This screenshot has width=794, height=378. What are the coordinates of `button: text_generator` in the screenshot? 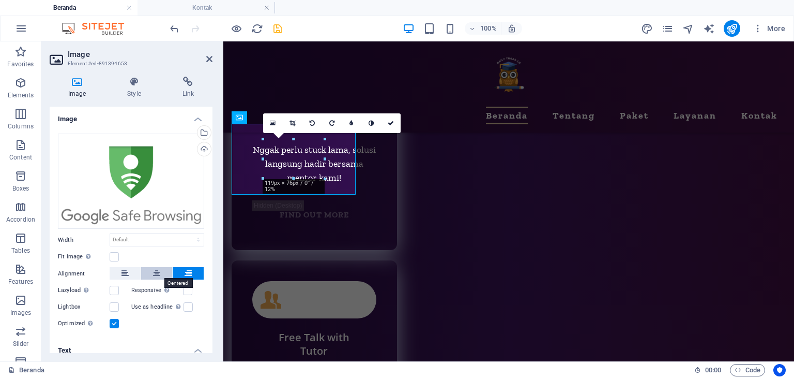 It's located at (710, 28).